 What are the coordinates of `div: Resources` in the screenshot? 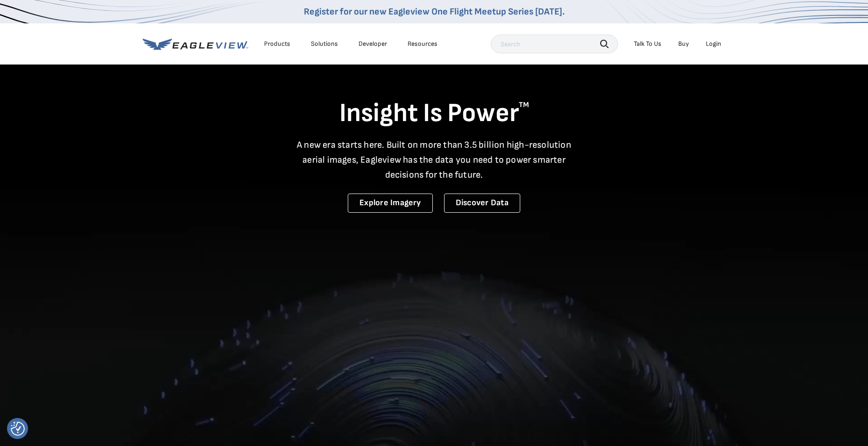 It's located at (423, 44).